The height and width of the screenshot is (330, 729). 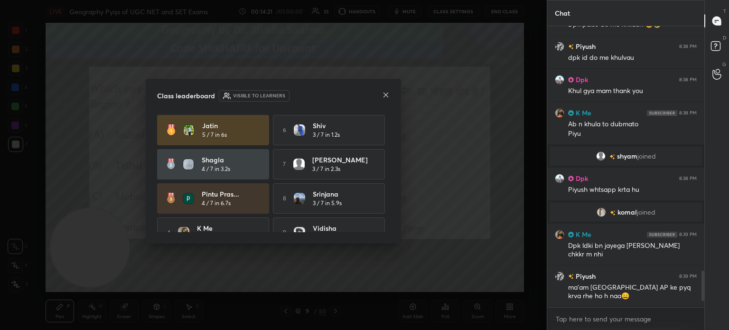 I want to click on div: Piyu, so click(x=633, y=134).